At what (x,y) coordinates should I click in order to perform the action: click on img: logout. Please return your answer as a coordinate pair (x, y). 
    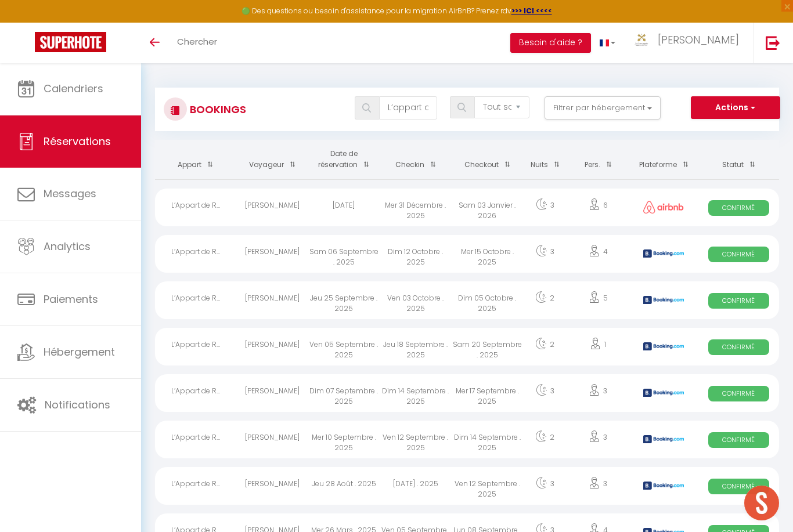
    Looking at the image, I should click on (773, 42).